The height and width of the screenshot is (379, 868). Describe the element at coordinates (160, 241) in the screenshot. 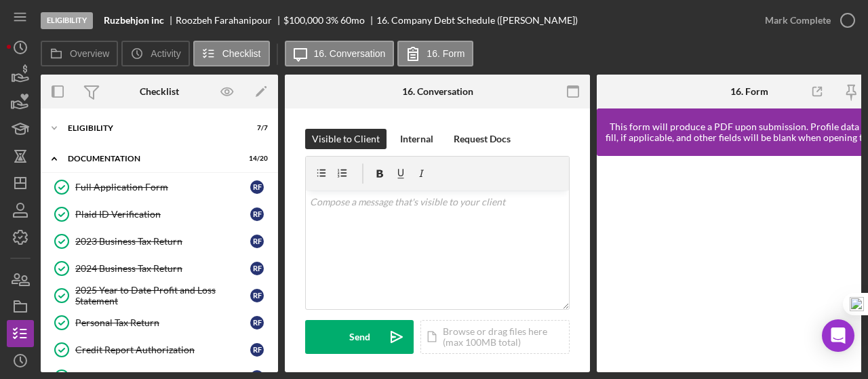

I see `a: 2023 Business Tax ReturnRF` at that location.